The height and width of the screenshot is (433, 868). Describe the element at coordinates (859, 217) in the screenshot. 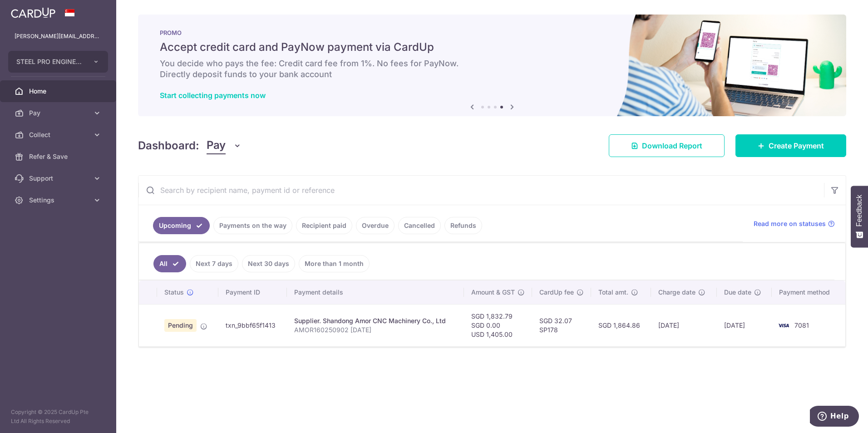

I see `button: Feedback - Show survey` at that location.